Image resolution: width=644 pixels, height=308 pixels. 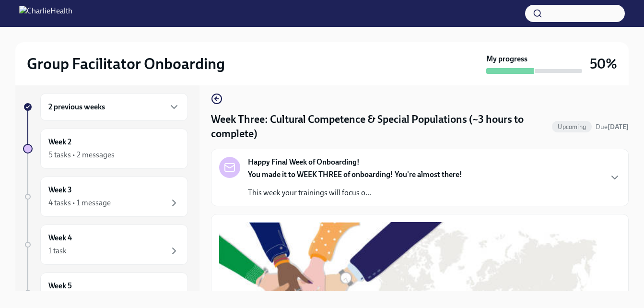 I want to click on div: 4 tasks • 1 message, so click(x=80, y=203).